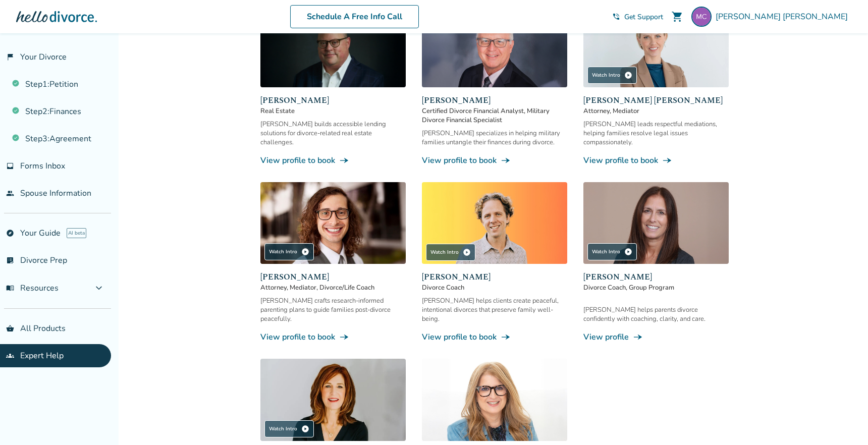 The height and width of the screenshot is (445, 868). I want to click on span: Forms Inbox, so click(43, 166).